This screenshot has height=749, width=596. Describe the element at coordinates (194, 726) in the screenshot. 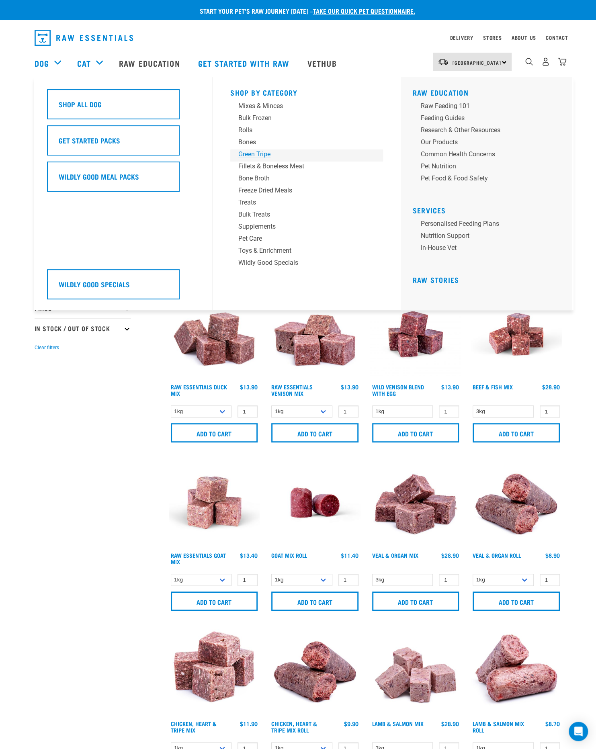

I see `a: Chicken, Heart & Tripe Mix` at that location.